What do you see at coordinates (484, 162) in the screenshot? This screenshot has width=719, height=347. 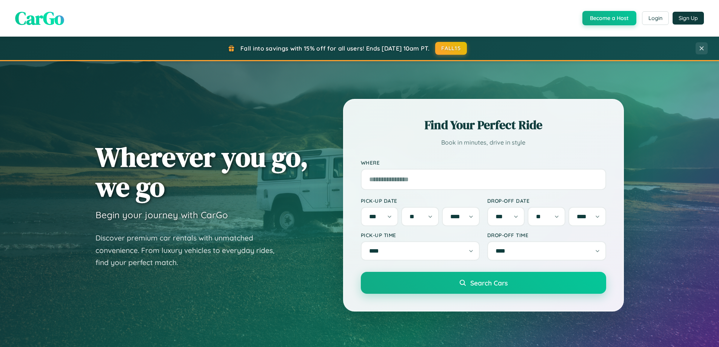 I see `label: Where` at bounding box center [484, 162].